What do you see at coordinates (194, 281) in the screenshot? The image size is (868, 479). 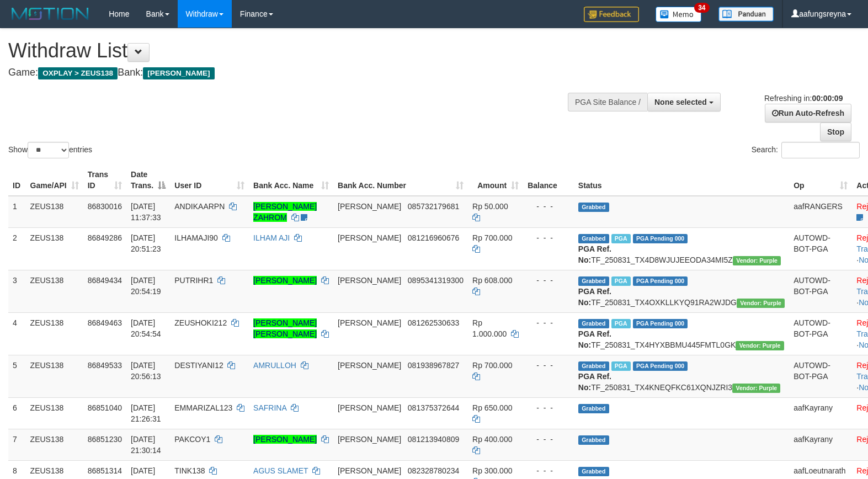 I see `span: PUTRIHR1` at bounding box center [194, 281].